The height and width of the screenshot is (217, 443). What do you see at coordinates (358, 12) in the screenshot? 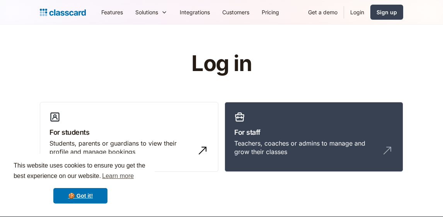
I see `a: Login` at bounding box center [358, 12].